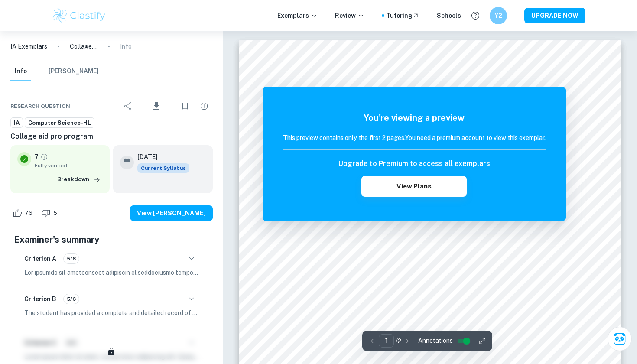 This screenshot has height=364, width=637. I want to click on div: Like, so click(24, 213).